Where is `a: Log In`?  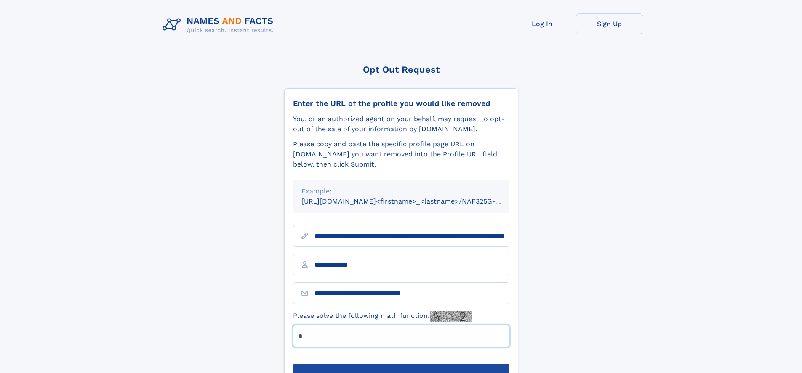
a: Log In is located at coordinates (542, 24).